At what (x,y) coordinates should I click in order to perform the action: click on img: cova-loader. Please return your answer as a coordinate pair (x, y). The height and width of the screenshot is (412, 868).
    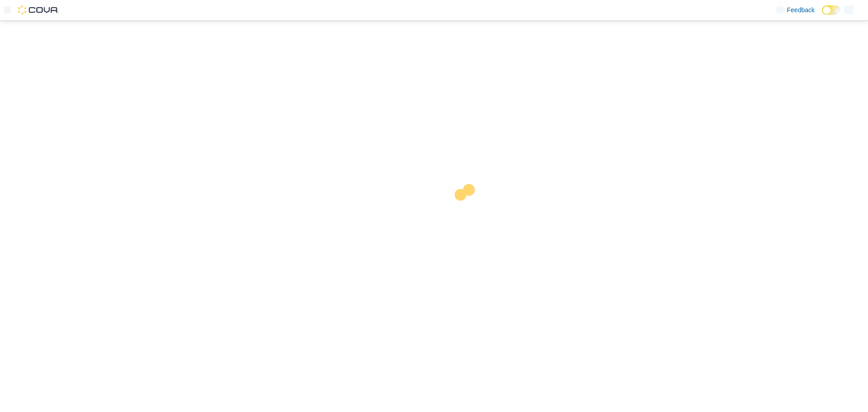
    Looking at the image, I should click on (468, 211).